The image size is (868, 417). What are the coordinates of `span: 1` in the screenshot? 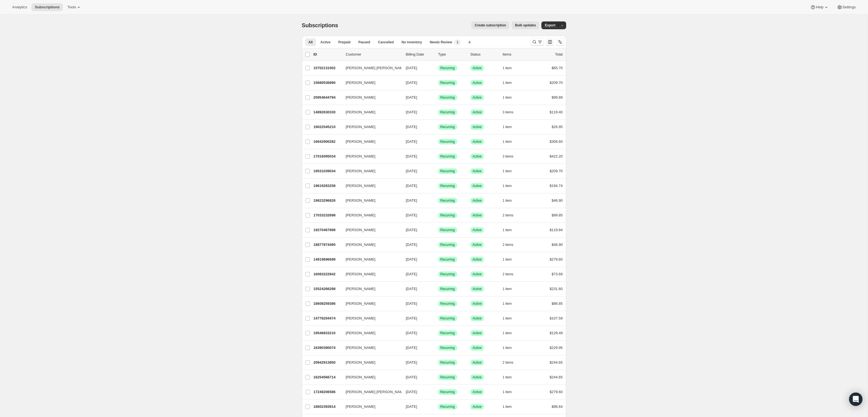 It's located at (458, 42).